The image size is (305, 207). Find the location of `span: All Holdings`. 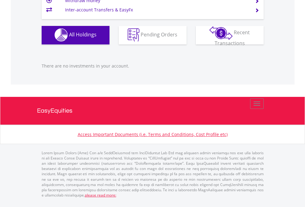

span: All Holdings is located at coordinates (83, 34).